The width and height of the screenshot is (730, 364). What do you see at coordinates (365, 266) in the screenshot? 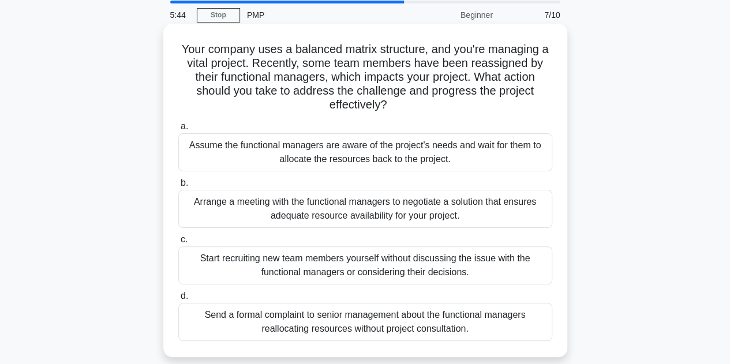
I see `div: Start recruiting new team members yourself without discussing the issue with the functional manag...` at bounding box center [365, 266].